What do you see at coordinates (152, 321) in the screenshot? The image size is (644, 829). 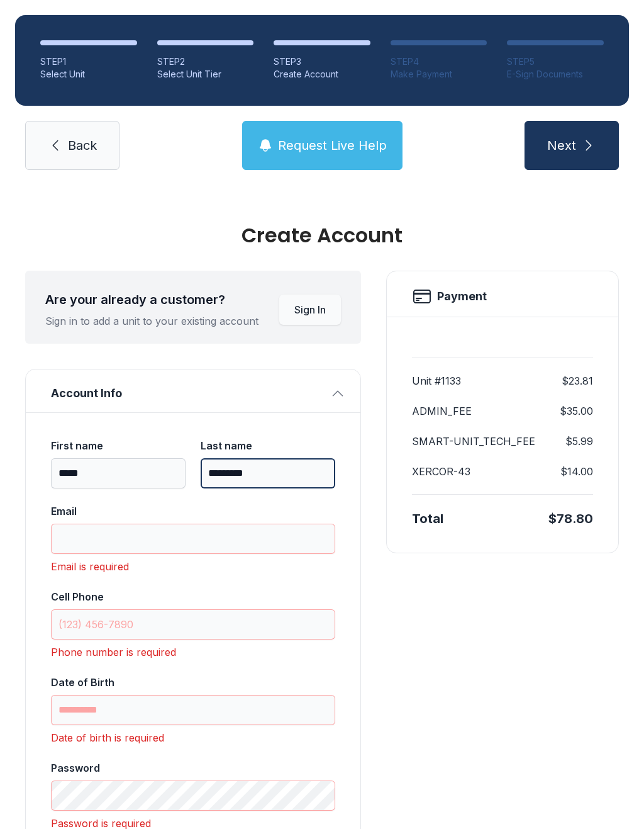 I see `div: Sign in to add a unit to your existing account` at bounding box center [152, 321].